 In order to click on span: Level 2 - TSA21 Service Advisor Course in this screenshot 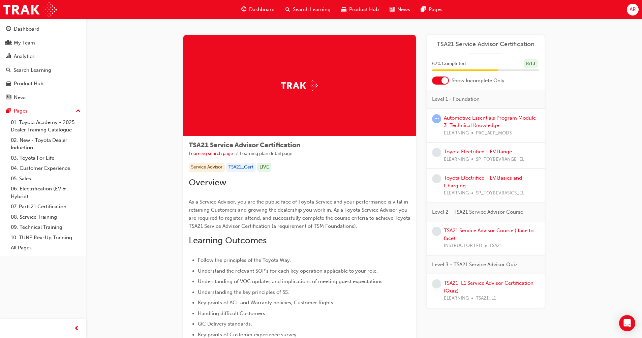, I will do `click(477, 212)`.